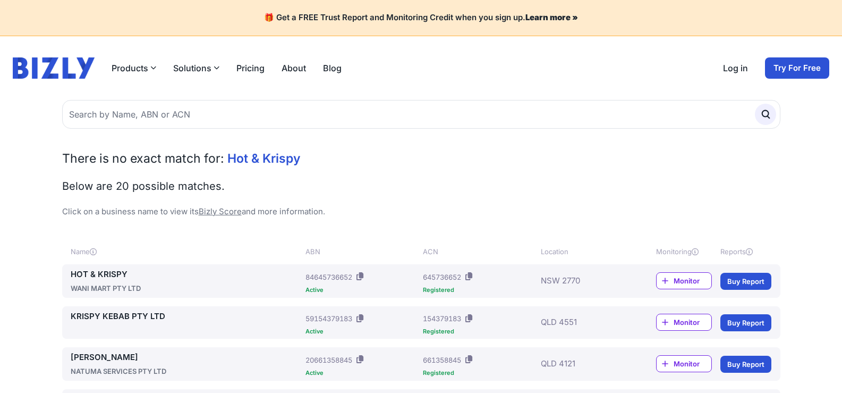  What do you see at coordinates (196, 68) in the screenshot?
I see `button: Solutions` at bounding box center [196, 68].